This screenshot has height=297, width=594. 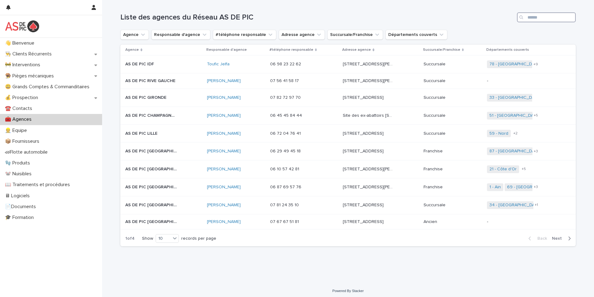 What do you see at coordinates (148, 238) in the screenshot?
I see `p: Show` at bounding box center [148, 238].